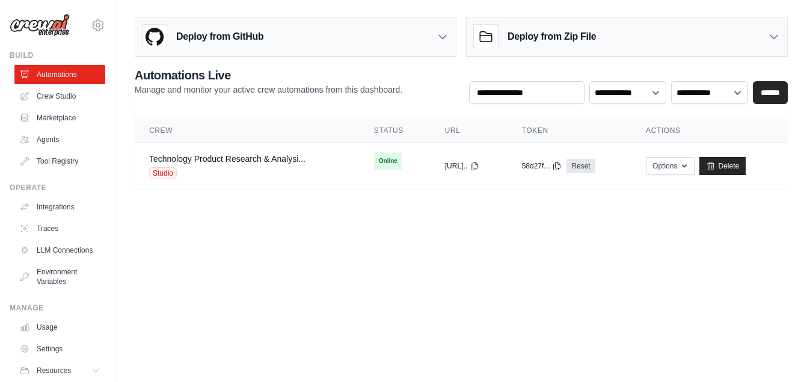 Image resolution: width=807 pixels, height=382 pixels. Describe the element at coordinates (60, 349) in the screenshot. I see `a: Settings` at that location.